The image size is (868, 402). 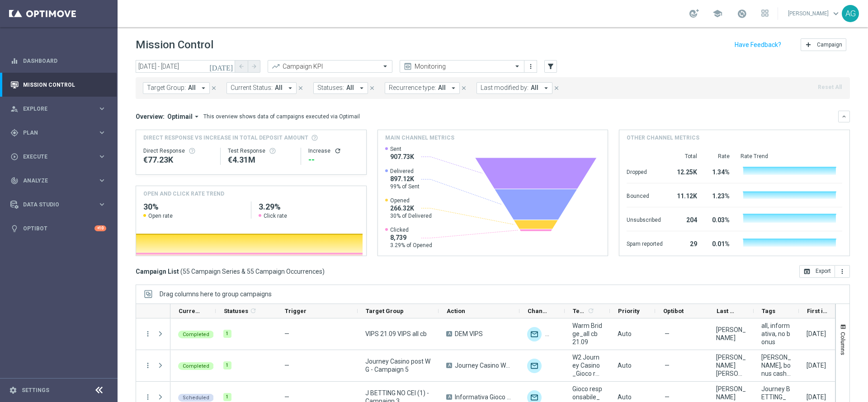 What do you see at coordinates (54, 109) in the screenshot?
I see `div: Explore` at bounding box center [54, 109].